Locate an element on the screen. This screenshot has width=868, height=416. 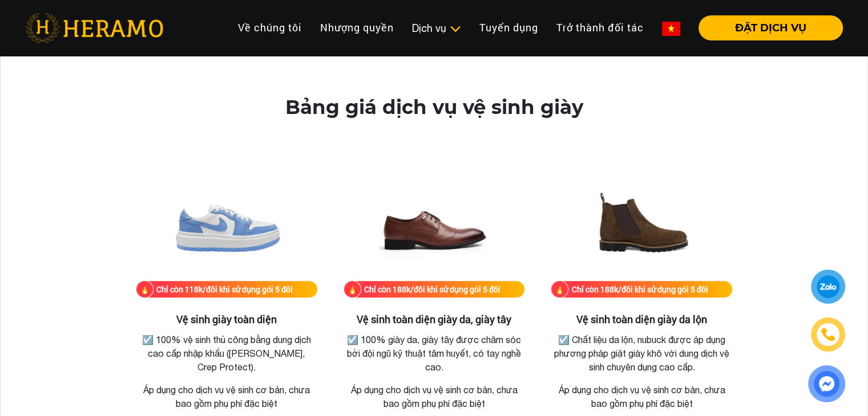
h3: Vệ sinh toàn diện giày da, giày tây is located at coordinates (434, 320).